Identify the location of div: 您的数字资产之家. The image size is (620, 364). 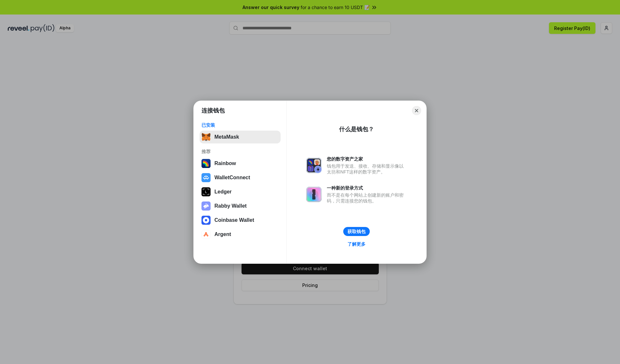
(367, 159).